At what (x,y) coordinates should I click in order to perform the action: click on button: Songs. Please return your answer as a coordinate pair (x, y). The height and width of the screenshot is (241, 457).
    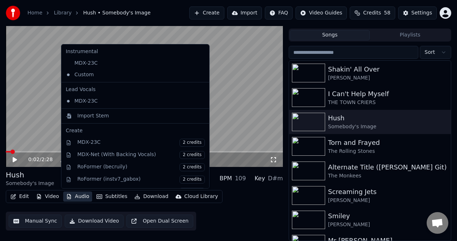
    Looking at the image, I should click on (329, 35).